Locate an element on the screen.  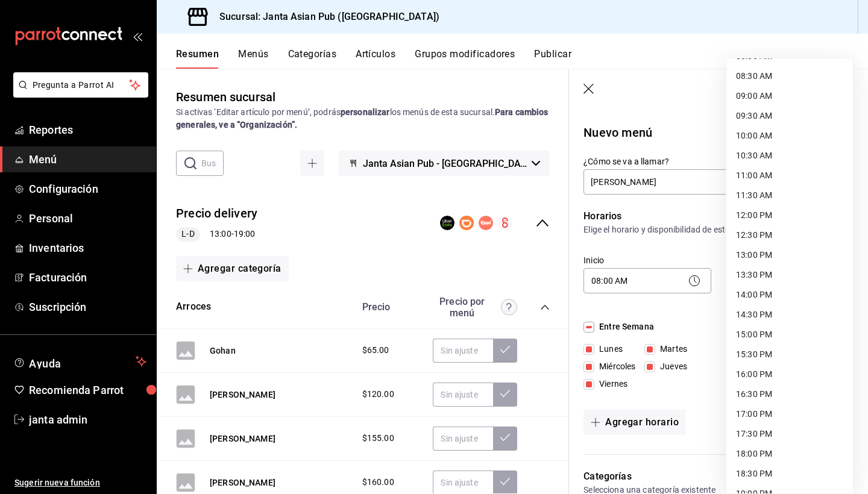
li: 18:30 PM is located at coordinates (789, 474).